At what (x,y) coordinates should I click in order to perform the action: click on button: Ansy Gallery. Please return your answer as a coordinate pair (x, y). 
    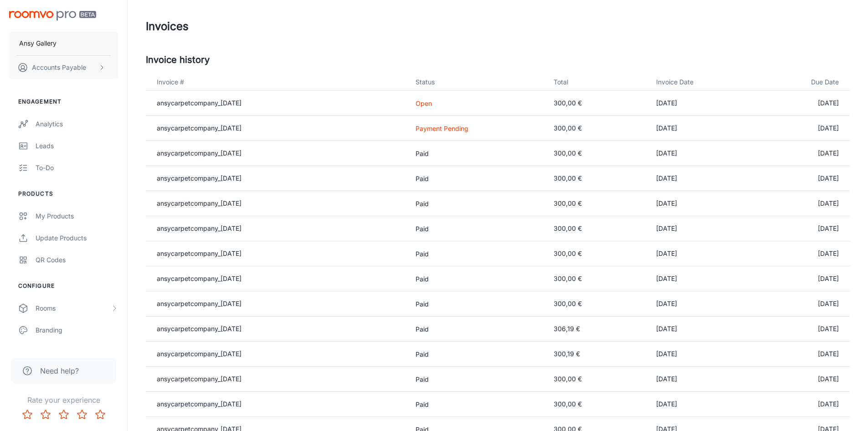
    Looking at the image, I should click on (63, 43).